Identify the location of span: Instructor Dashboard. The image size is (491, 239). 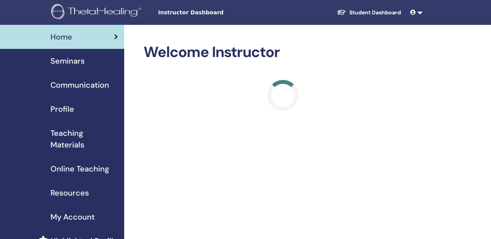
(216, 12).